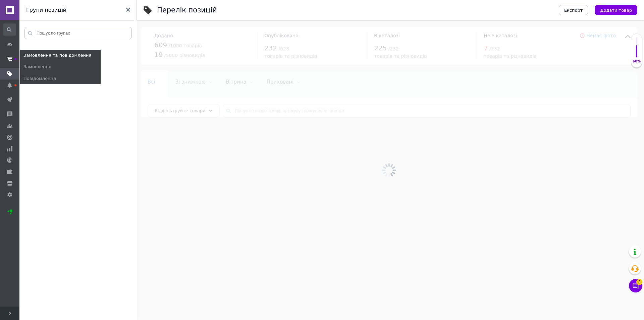 This screenshot has height=320, width=644. I want to click on span: Додати товар, so click(616, 10).